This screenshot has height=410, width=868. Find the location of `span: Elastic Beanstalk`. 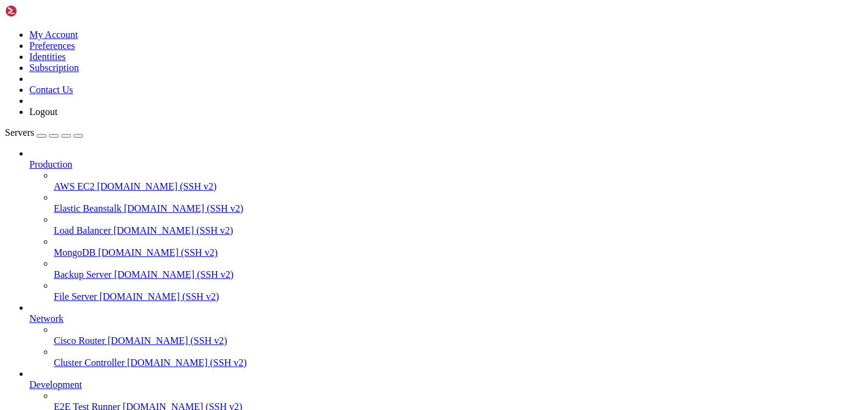

span: Elastic Beanstalk is located at coordinates (88, 208).